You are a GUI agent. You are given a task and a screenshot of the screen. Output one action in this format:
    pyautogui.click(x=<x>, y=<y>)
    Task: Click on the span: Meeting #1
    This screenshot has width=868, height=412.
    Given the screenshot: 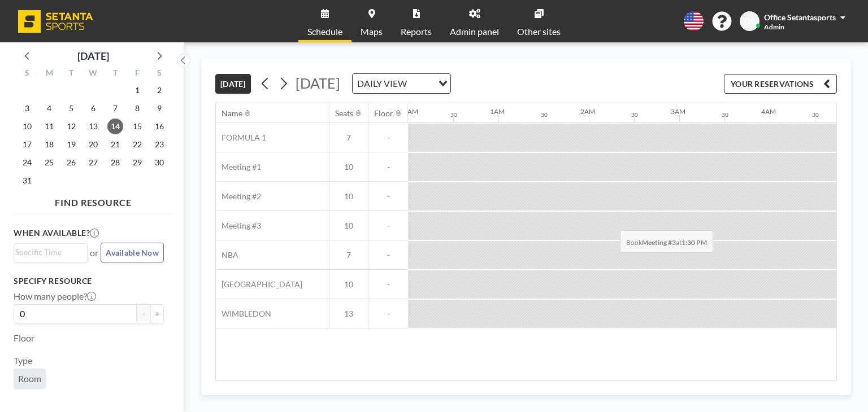 What is the action you would take?
    pyautogui.click(x=239, y=167)
    